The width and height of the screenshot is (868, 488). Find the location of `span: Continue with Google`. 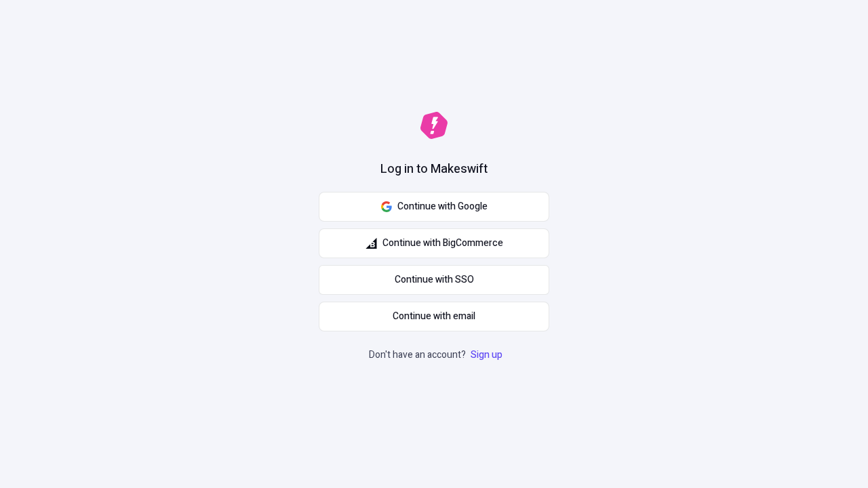

span: Continue with Google is located at coordinates (442, 207).